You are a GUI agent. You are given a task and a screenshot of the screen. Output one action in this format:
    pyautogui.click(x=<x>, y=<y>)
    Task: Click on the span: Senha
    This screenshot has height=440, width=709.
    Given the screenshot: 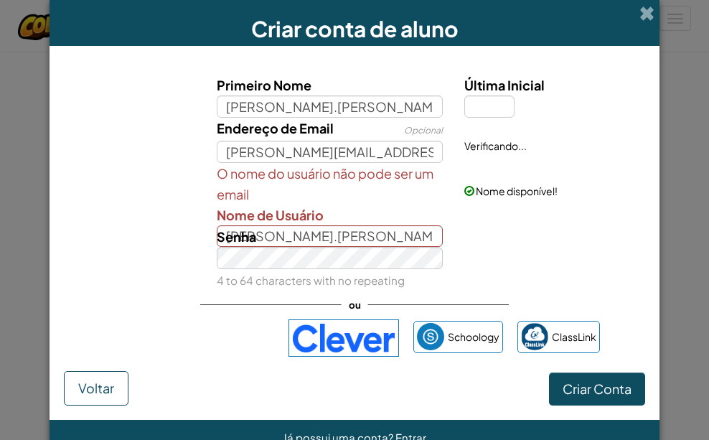 What is the action you would take?
    pyautogui.click(x=236, y=236)
    